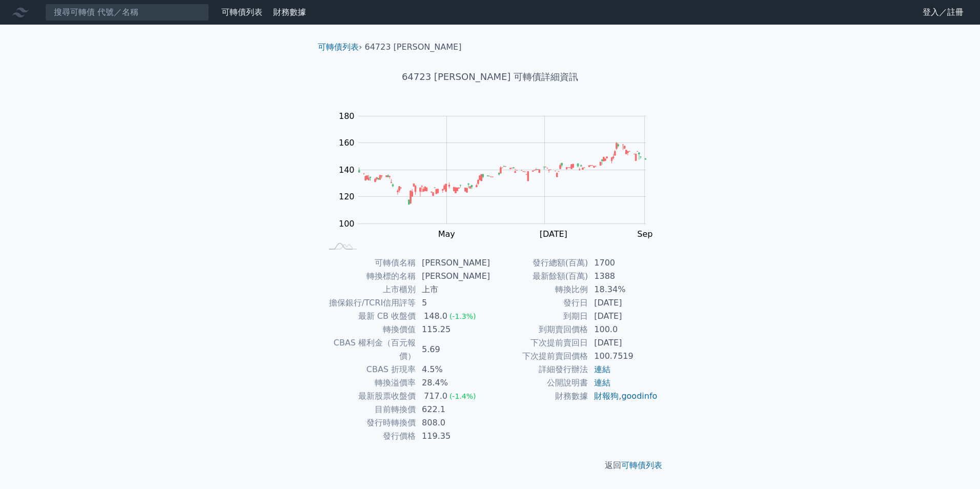 The height and width of the screenshot is (489, 980). I want to click on td: 5, so click(453, 303).